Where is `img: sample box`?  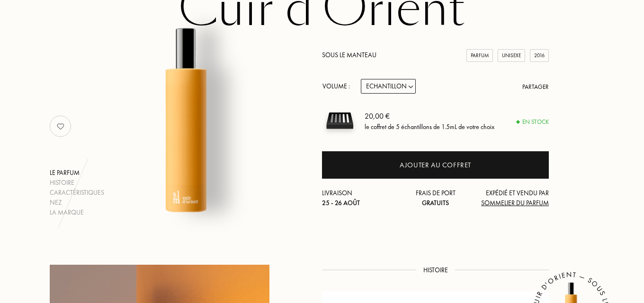 img: sample box is located at coordinates (339, 120).